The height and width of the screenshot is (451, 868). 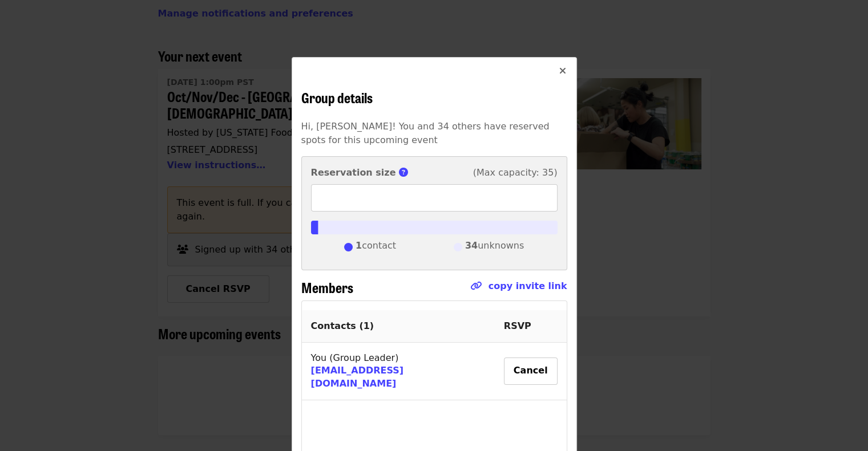 I want to click on strong: 1, so click(x=358, y=245).